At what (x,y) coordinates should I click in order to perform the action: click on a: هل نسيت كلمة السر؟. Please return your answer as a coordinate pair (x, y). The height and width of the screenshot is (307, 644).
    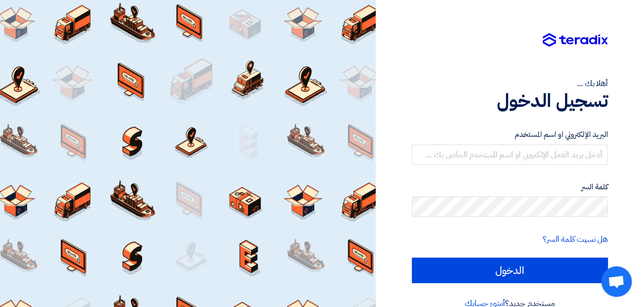
    Looking at the image, I should click on (575, 239).